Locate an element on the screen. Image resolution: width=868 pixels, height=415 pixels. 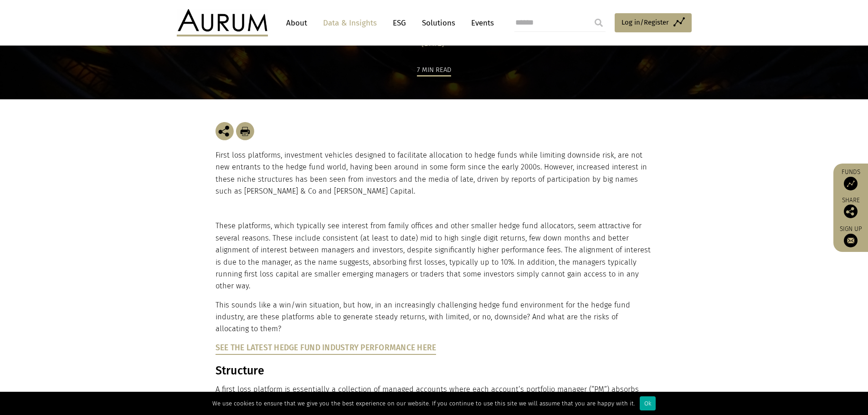
img: Download Article is located at coordinates (245, 131).